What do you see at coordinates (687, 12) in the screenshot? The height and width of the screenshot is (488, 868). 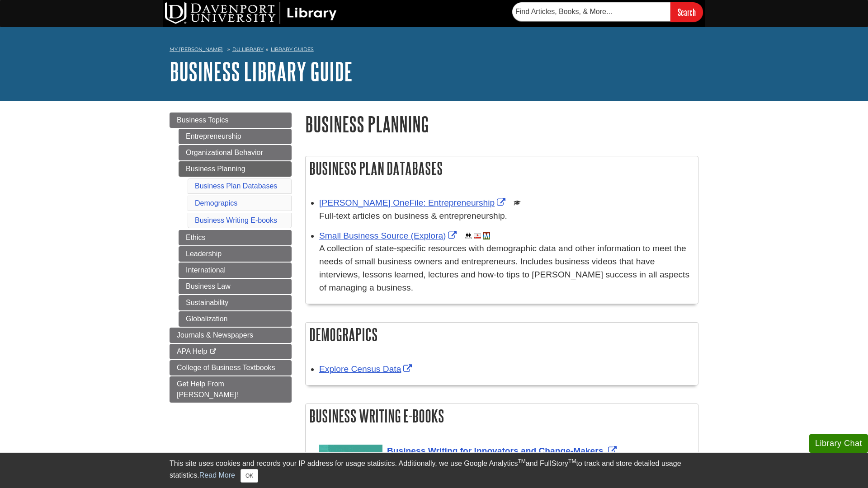 I see `input: Search` at bounding box center [687, 12].